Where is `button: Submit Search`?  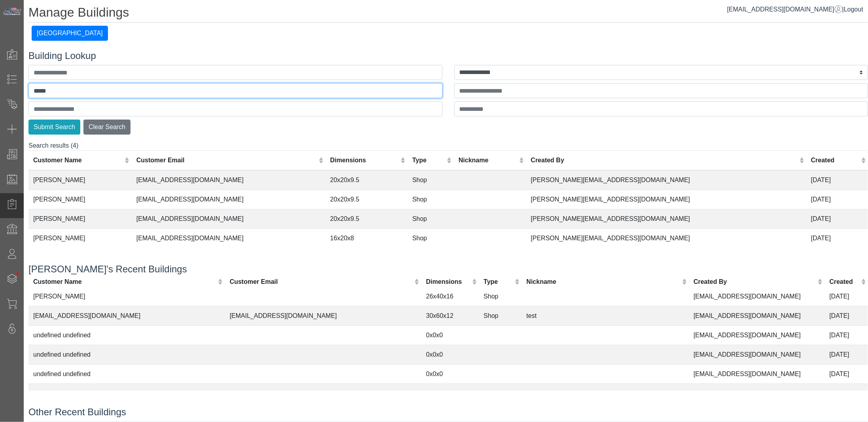 button: Submit Search is located at coordinates (54, 127).